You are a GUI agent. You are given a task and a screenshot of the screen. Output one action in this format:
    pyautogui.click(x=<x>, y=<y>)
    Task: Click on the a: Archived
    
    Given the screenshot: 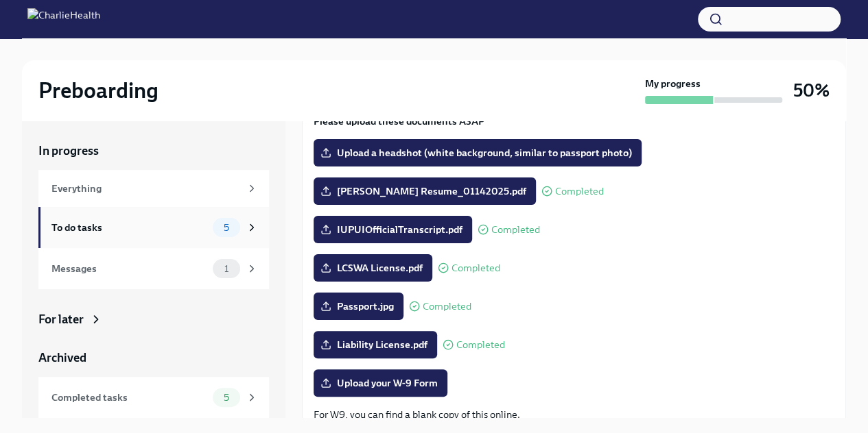 What is the action you would take?
    pyautogui.click(x=154, y=358)
    